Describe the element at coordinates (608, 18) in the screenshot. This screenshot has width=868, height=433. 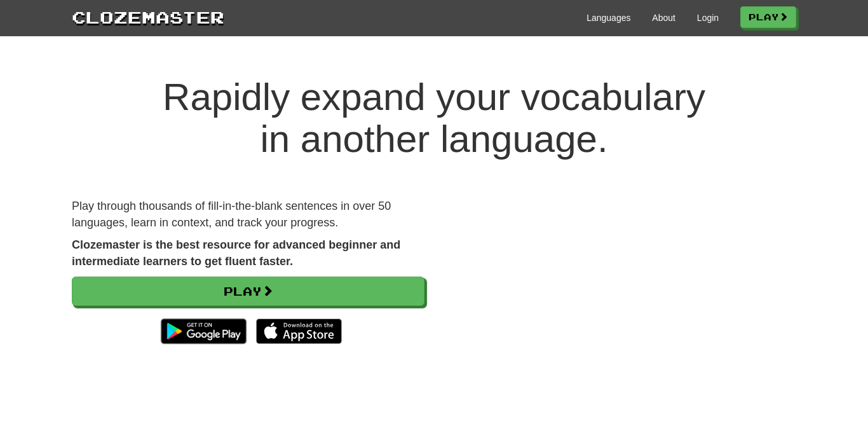
I see `a: Languages` at that location.